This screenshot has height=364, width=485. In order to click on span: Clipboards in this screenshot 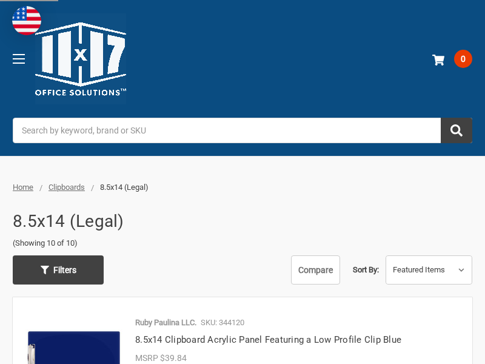, I will do `click(67, 187)`.